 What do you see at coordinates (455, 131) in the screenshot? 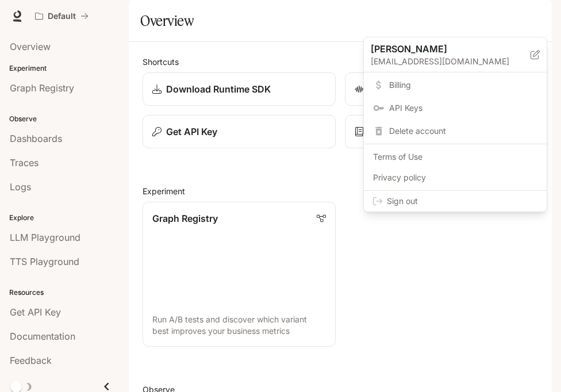
I see `div: Delete account` at bounding box center [455, 131].